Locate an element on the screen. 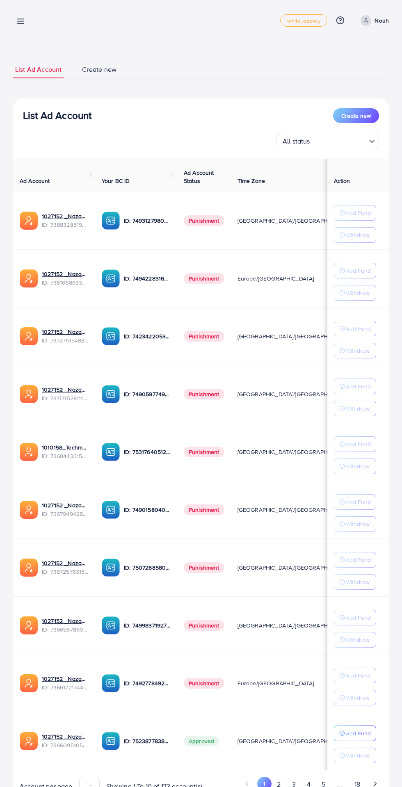  a: 1027152 _Nazaagency_019 is located at coordinates (65, 216).